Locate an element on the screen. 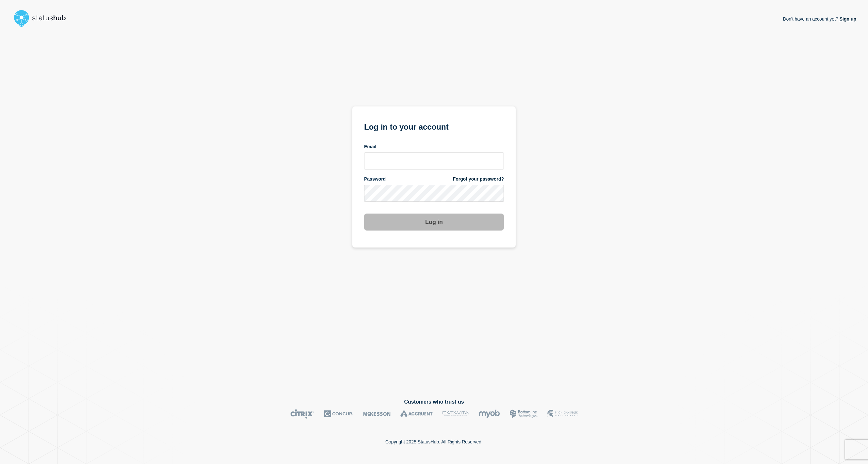  span: Password is located at coordinates (375, 179).